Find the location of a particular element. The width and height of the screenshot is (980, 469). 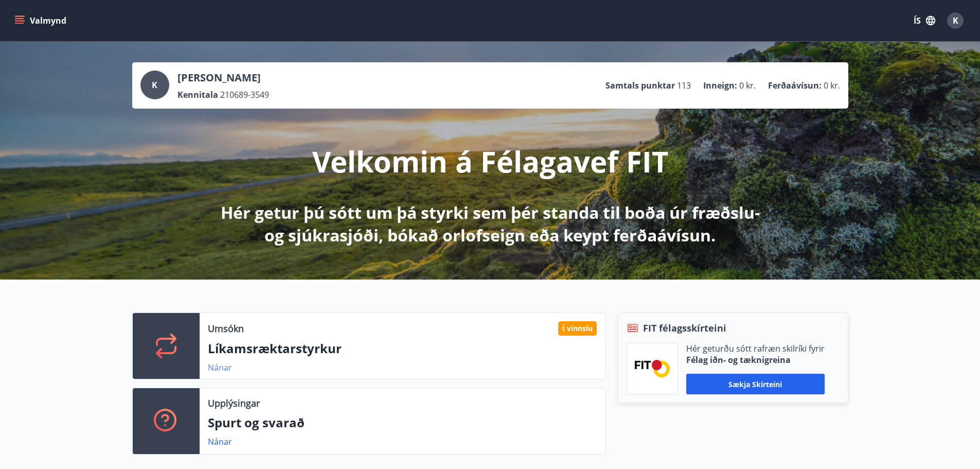

button: menu is located at coordinates (41, 21).